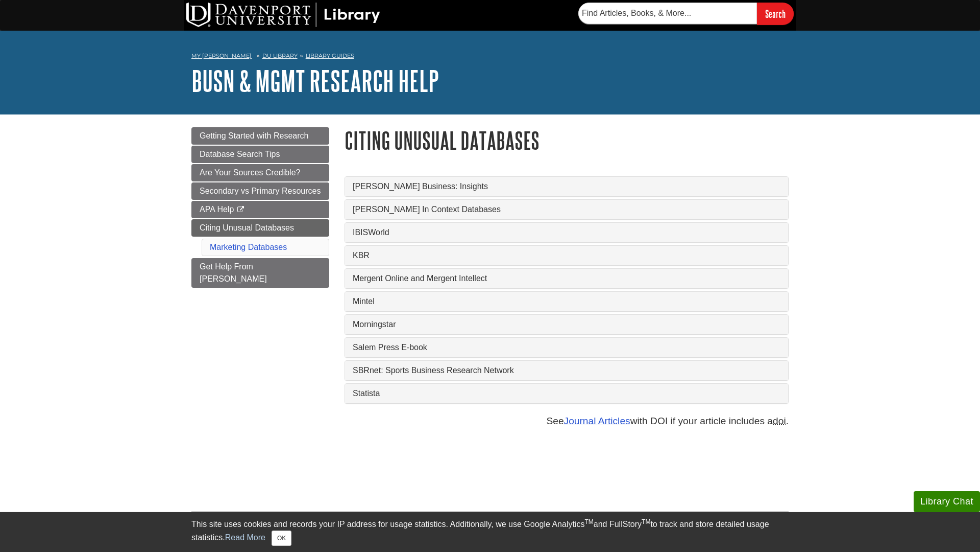  Describe the element at coordinates (260, 207) in the screenshot. I see `div: Guide Page Menu` at that location.